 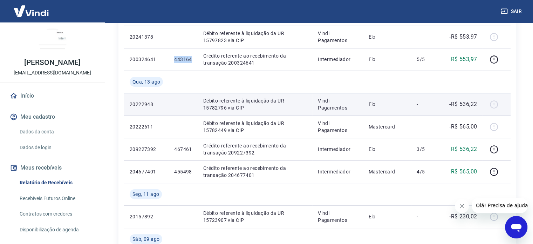 What do you see at coordinates (146, 59) in the screenshot?
I see `p: 200324641` at bounding box center [146, 59].